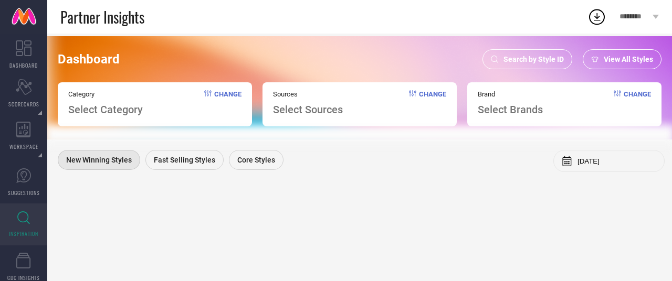 The width and height of the screenshot is (672, 281). Describe the element at coordinates (24, 193) in the screenshot. I see `span: SUGGESTIONS` at that location.